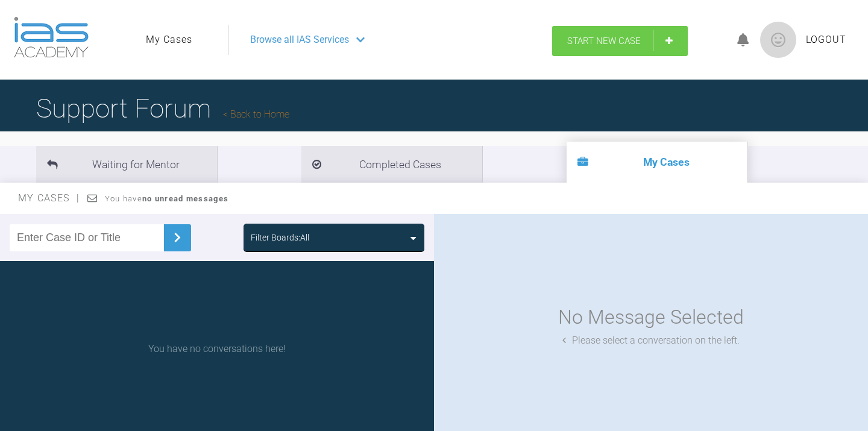 The height and width of the screenshot is (431, 868). What do you see at coordinates (163, 108) in the screenshot?
I see `h1: Support Forum` at bounding box center [163, 108].